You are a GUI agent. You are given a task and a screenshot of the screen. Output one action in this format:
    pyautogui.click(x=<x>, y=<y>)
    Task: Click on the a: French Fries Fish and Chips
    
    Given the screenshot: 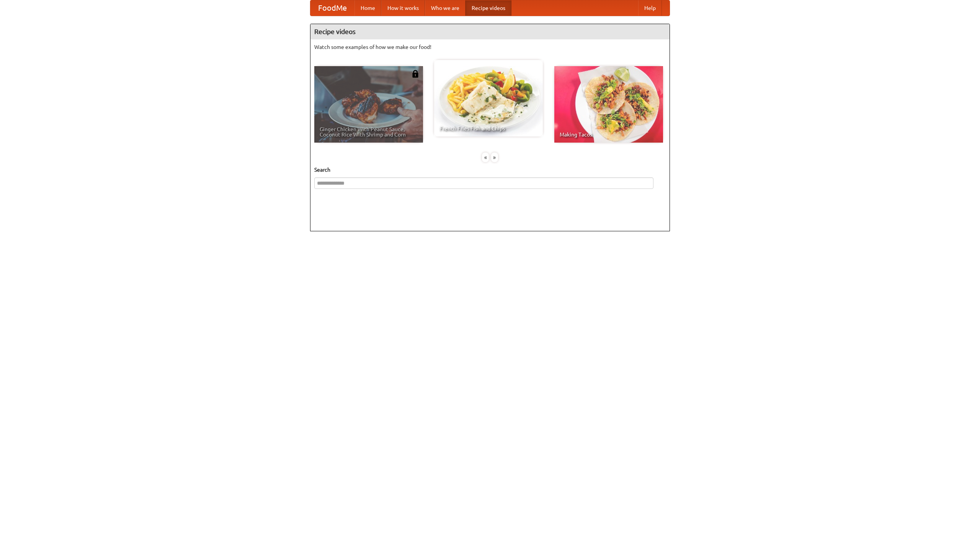 What is the action you would take?
    pyautogui.click(x=489, y=99)
    